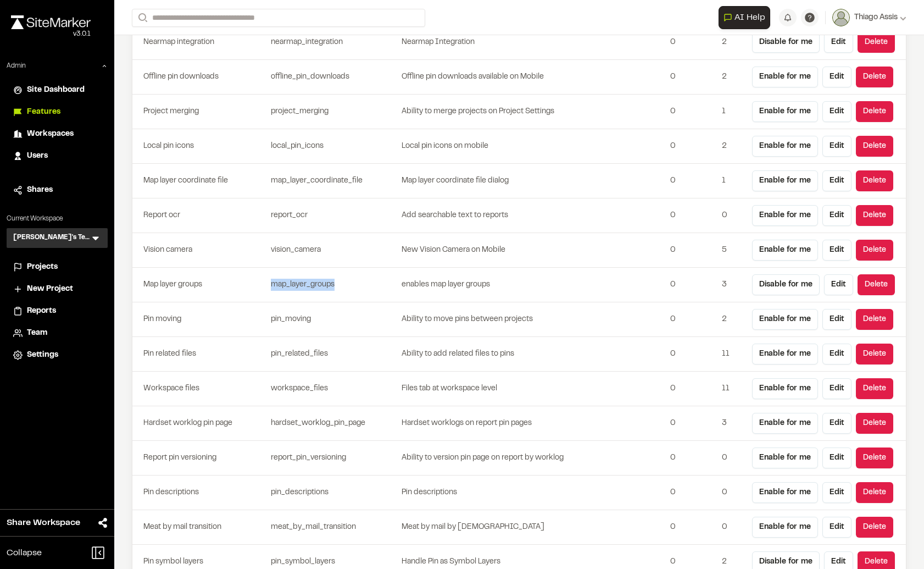 Image resolution: width=924 pixels, height=569 pixels. Describe the element at coordinates (333, 146) in the screenshot. I see `td: local_pin_icons` at that location.